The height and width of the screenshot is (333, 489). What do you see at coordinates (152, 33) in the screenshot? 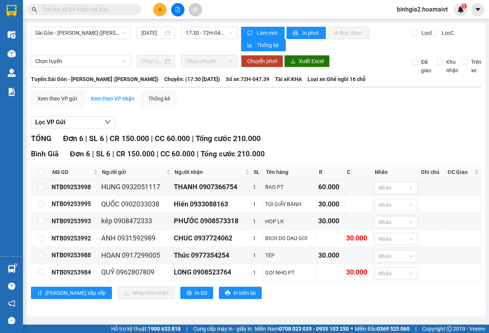
I see `input: 14/09/2025` at bounding box center [152, 33].